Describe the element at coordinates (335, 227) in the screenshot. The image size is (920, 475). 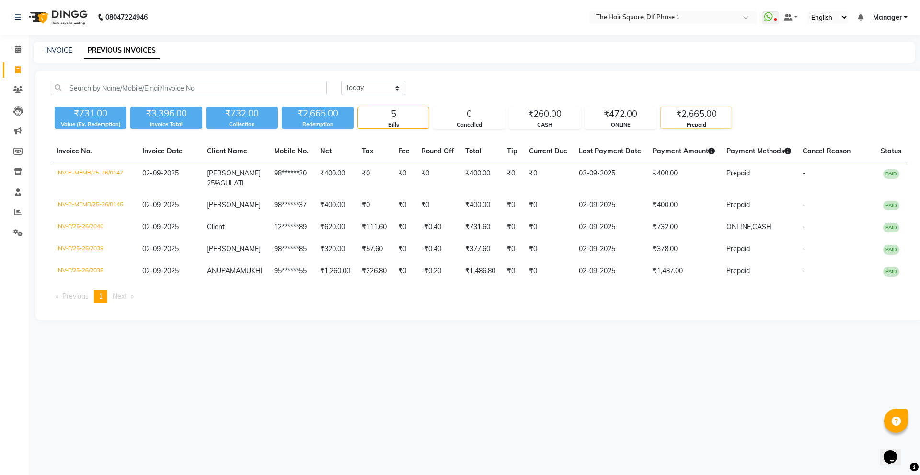
I see `td: ₹620.00` at that location.